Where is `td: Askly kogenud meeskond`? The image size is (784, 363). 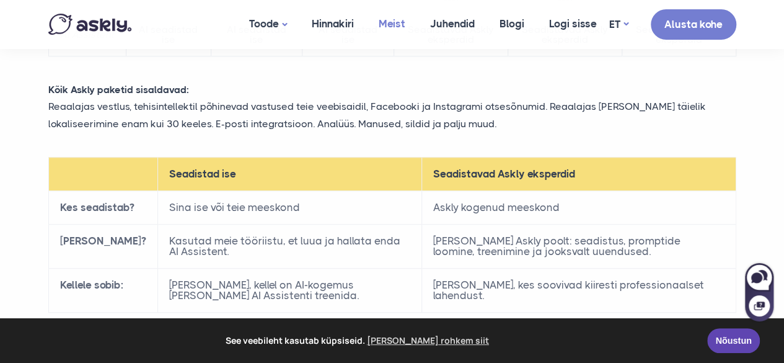
td: Askly kogenud meeskond is located at coordinates (578, 207).